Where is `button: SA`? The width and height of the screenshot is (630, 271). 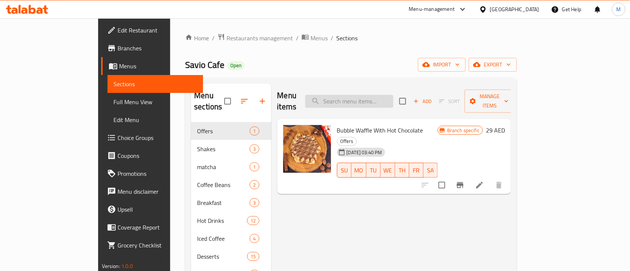 button: SA is located at coordinates (431, 170).